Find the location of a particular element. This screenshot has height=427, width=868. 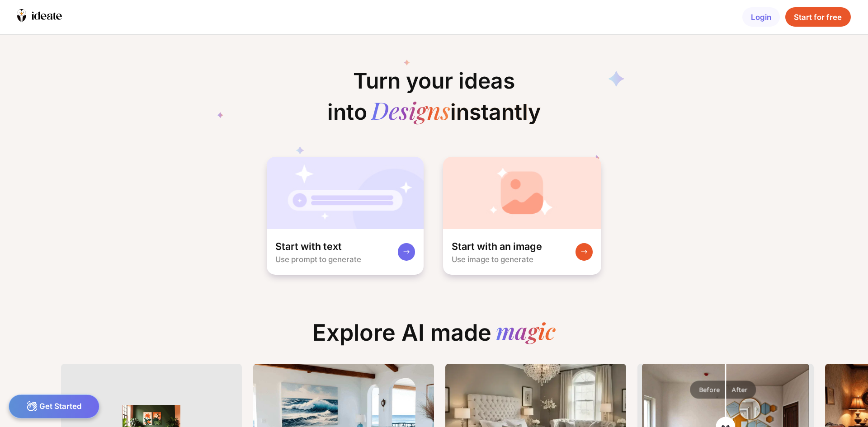

div: magic is located at coordinates (526, 333).